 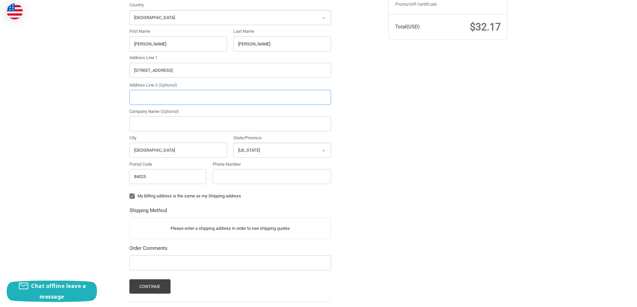 What do you see at coordinates (282, 138) in the screenshot?
I see `label: State/Province` at bounding box center [282, 138].